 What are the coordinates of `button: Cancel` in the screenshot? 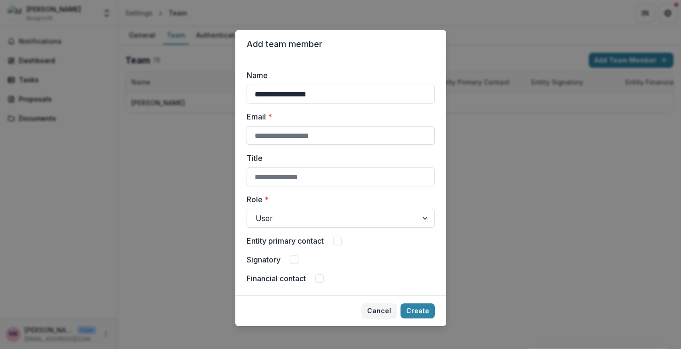 It's located at (379, 311).